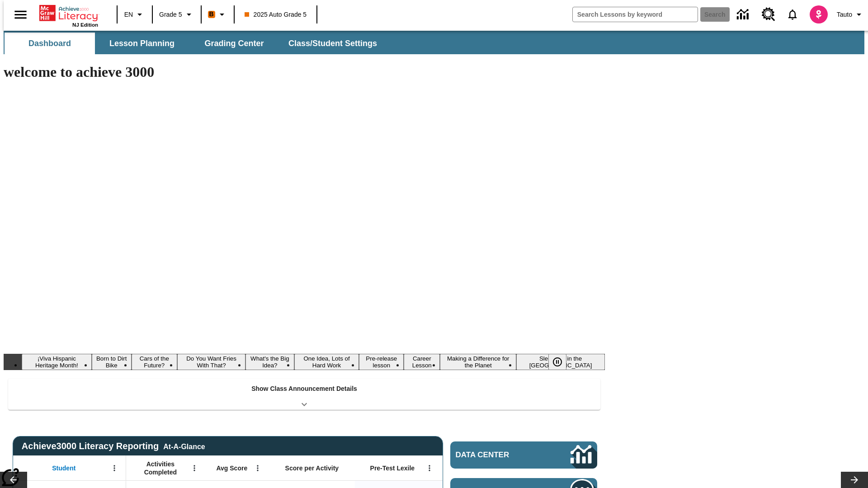 Image resolution: width=868 pixels, height=488 pixels. Describe the element at coordinates (392, 468) in the screenshot. I see `span: Pre-Test Lexile` at that location.